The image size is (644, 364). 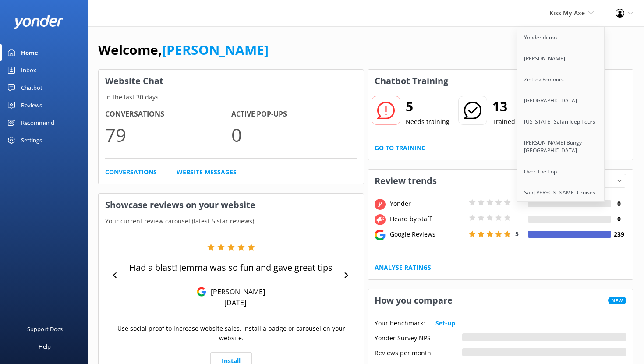 I want to click on h3: Website Chat, so click(x=231, y=81).